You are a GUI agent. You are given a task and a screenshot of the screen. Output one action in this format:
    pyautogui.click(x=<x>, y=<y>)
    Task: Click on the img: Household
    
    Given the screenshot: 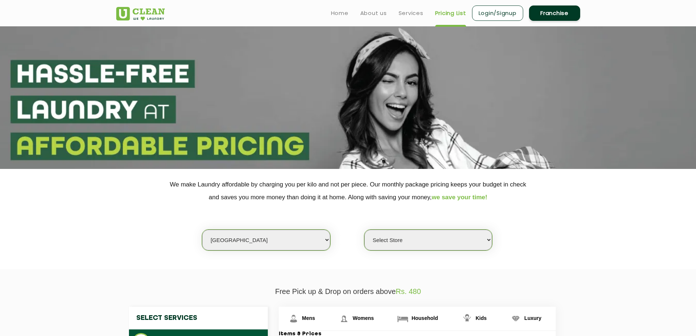 What is the action you would take?
    pyautogui.click(x=403, y=318)
    